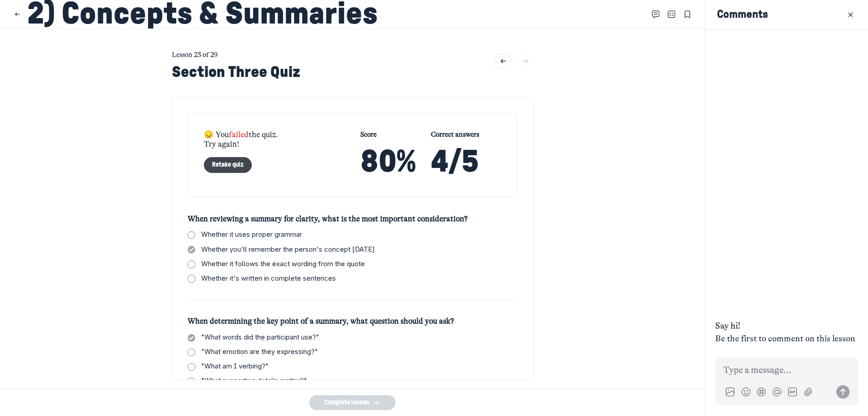 The width and height of the screenshot is (868, 416). Describe the element at coordinates (396, 162) in the screenshot. I see `h1: 80 %` at that location.